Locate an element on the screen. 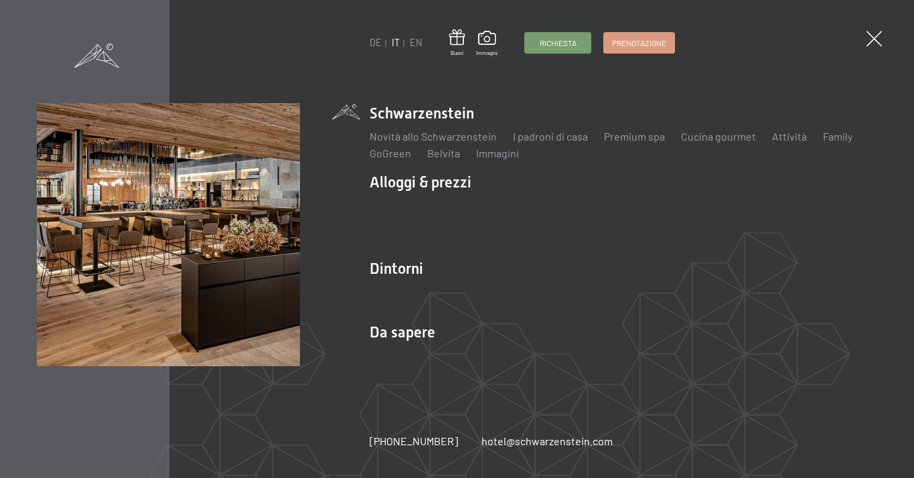 The width and height of the screenshot is (914, 478). a: hotel@schwarzenstein.com is located at coordinates (547, 441).